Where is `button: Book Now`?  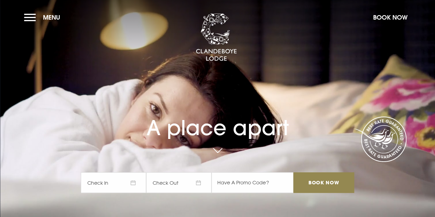
button: Book Now is located at coordinates (391, 17).